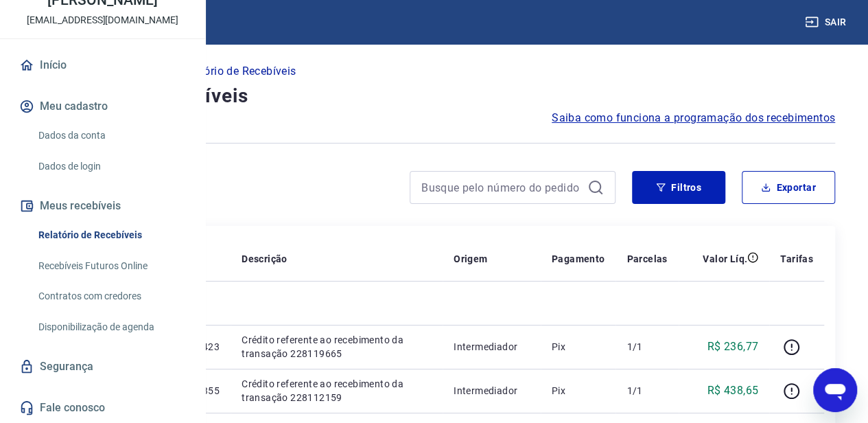 This screenshot has width=868, height=423. What do you see at coordinates (103, 65) in the screenshot?
I see `a: Início` at bounding box center [103, 65].